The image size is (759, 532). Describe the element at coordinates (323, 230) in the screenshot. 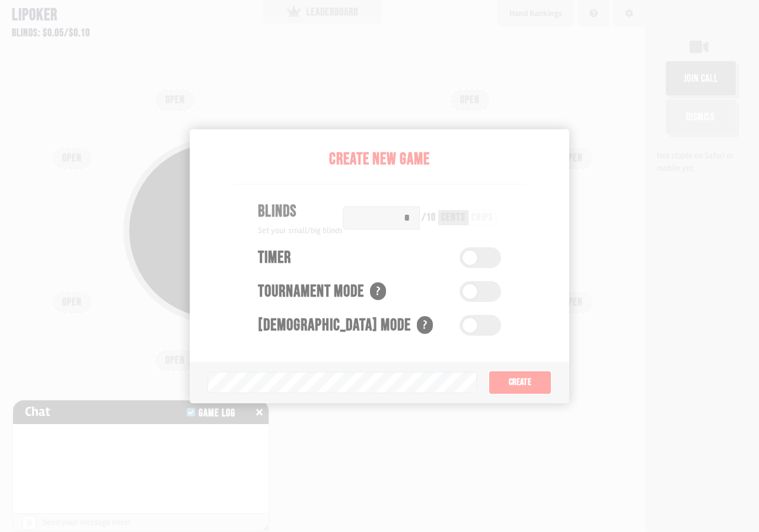

I see `button: COPY GAME LINK` at that location.